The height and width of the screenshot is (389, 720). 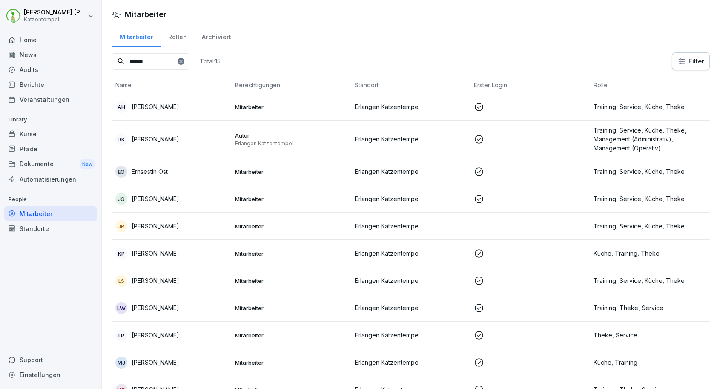 I want to click on a: Home, so click(x=51, y=40).